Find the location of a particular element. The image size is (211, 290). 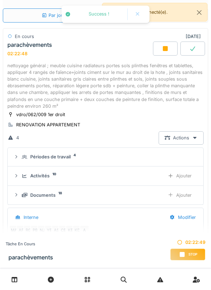

div: KD is located at coordinates (77, 230).